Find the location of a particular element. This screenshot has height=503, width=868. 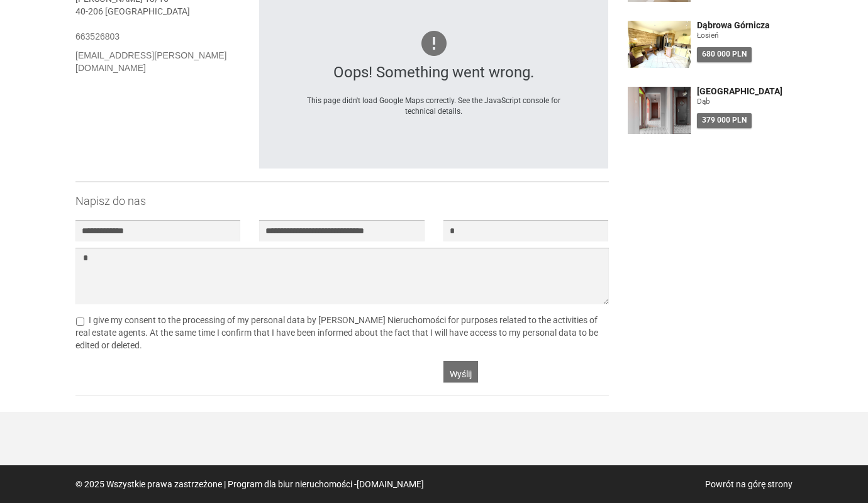

span: © 2025 Wszystkie prawa zastrzeżone | Program dla biur nieruchomości - is located at coordinates (249, 484).